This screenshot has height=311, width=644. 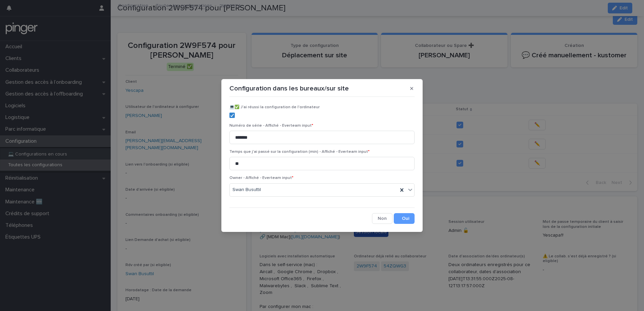 I want to click on span: ​💻​✅​ J'ai réussi la configuration de l'ordinateur, so click(x=275, y=107).